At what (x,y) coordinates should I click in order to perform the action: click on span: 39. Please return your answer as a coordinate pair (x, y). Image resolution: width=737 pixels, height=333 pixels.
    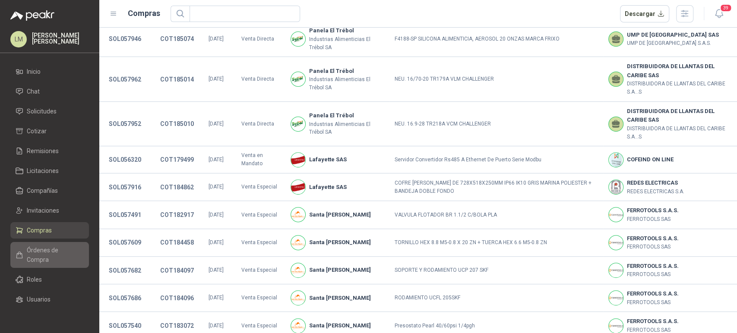
    Looking at the image, I should click on (726, 8).